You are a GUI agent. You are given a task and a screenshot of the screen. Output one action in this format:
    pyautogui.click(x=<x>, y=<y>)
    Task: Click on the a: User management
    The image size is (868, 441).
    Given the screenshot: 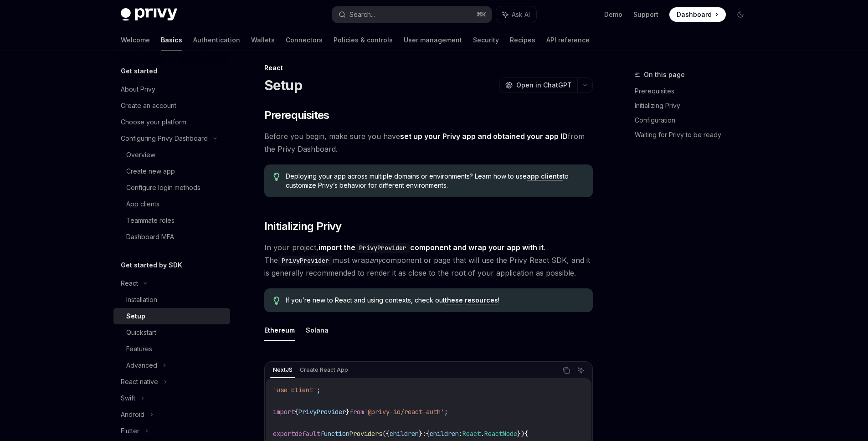 What is the action you would take?
    pyautogui.click(x=433, y=40)
    